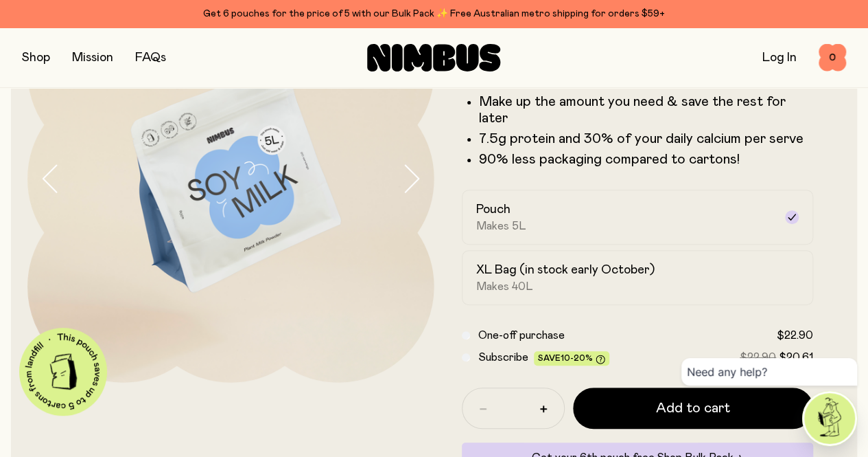 This screenshot has width=868, height=457. What do you see at coordinates (832, 58) in the screenshot?
I see `button: 0` at bounding box center [832, 58].